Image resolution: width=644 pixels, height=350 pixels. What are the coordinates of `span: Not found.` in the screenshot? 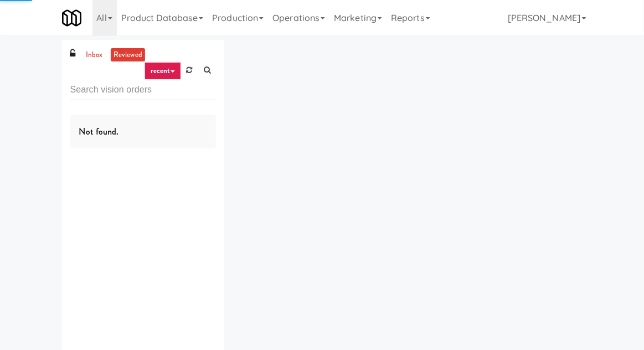 It's located at (99, 131).